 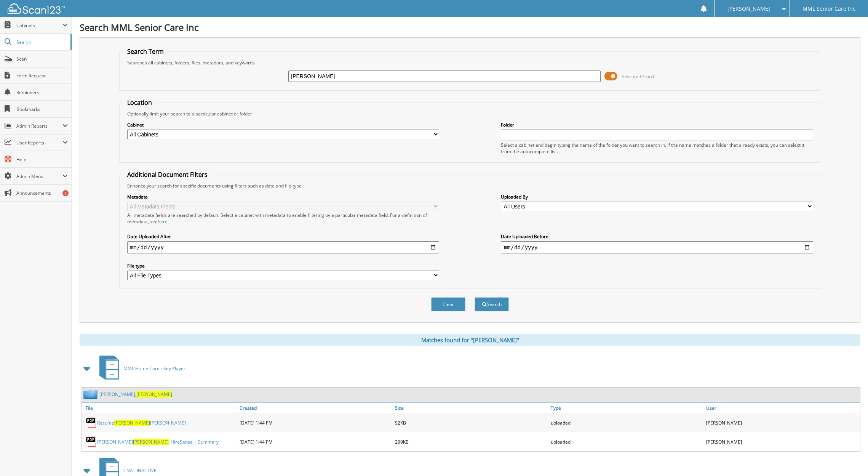 I want to click on img: folder2.png, so click(x=91, y=394).